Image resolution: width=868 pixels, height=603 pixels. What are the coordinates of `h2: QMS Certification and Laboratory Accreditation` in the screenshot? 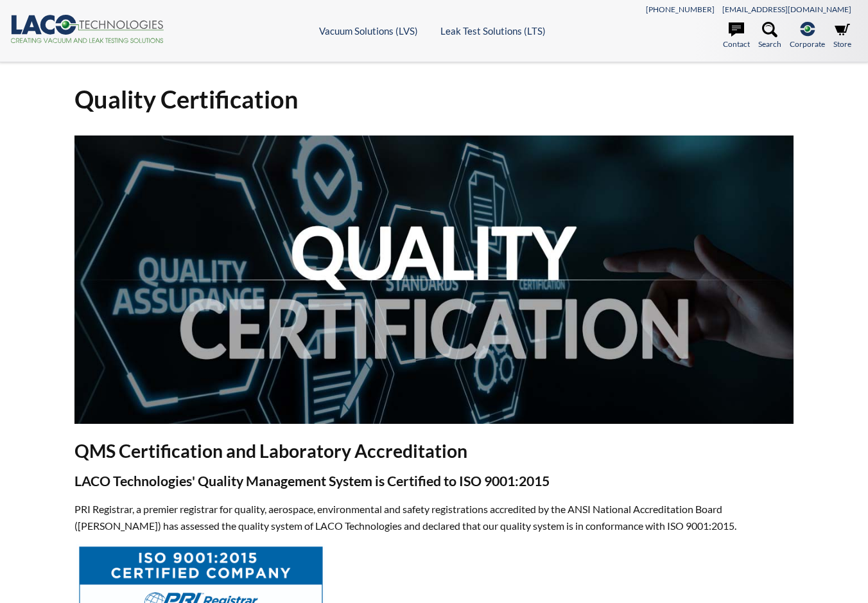 It's located at (434, 451).